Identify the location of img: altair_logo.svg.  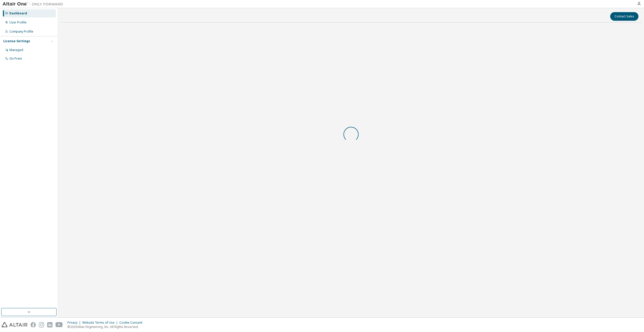
(14, 324).